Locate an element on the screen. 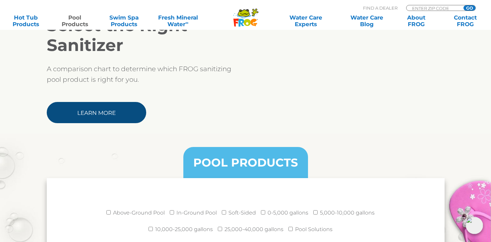 The width and height of the screenshot is (491, 242). h3: POOL PRODUCTS is located at coordinates (245, 163).